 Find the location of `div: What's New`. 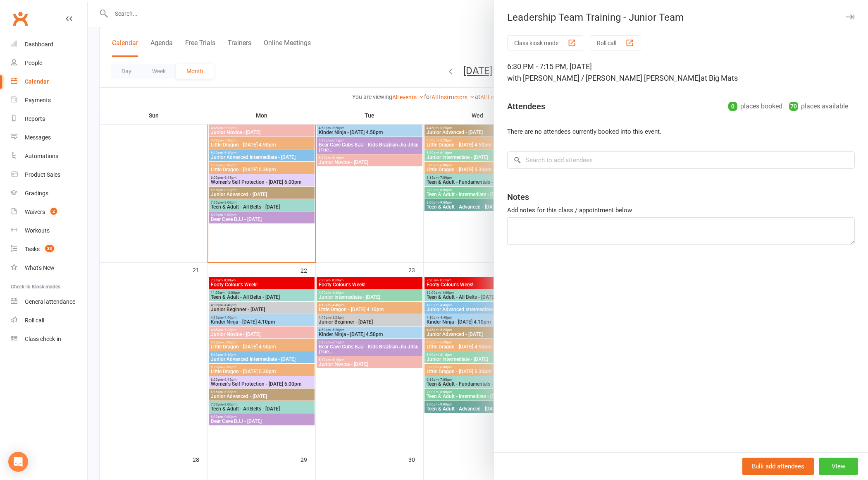

div: What's New is located at coordinates (39, 268).